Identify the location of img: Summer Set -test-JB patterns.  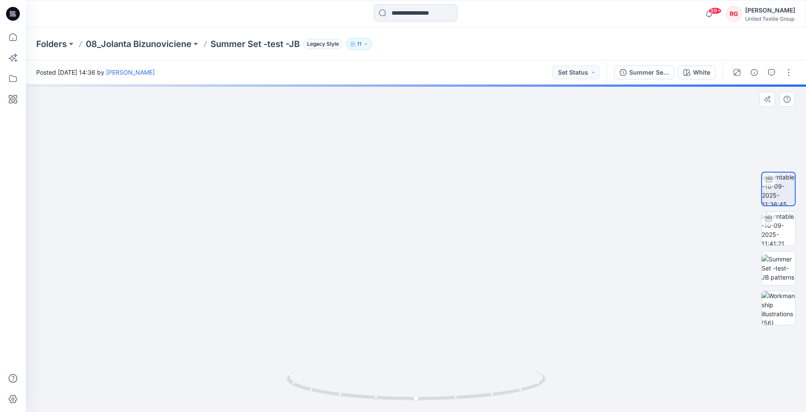
(778, 268).